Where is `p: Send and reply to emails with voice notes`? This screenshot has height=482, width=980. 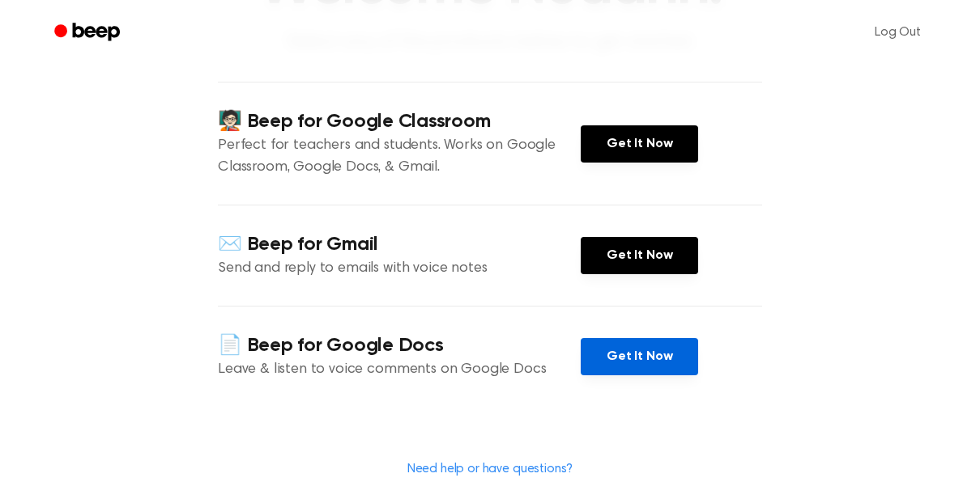 p: Send and reply to emails with voice notes is located at coordinates (400, 269).